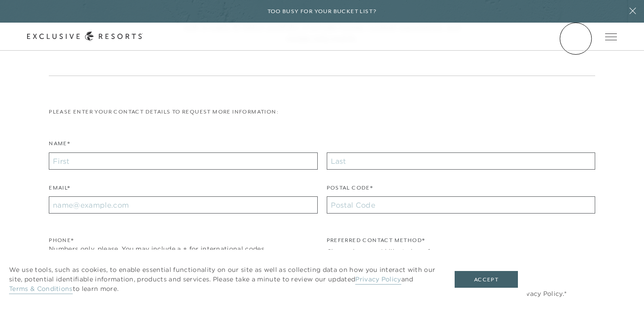 The width and height of the screenshot is (644, 309). Describe the element at coordinates (486, 280) in the screenshot. I see `button: Accept` at that location.